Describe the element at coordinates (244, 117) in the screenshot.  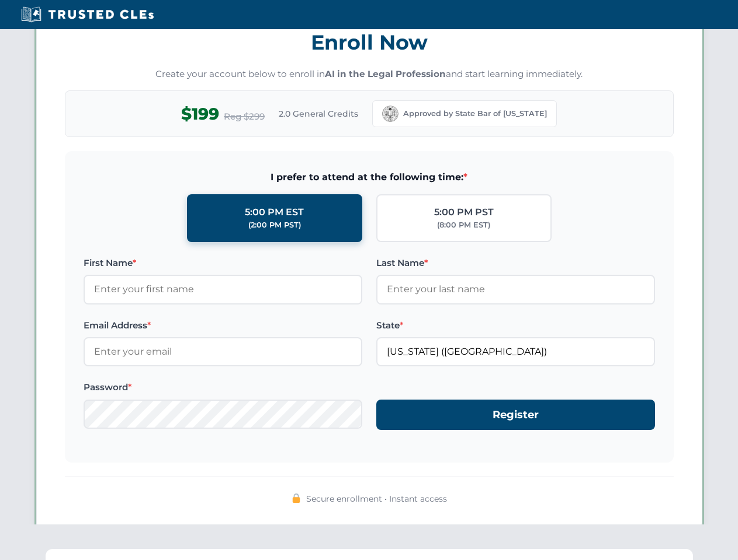
I see `span: Reg $299` at that location.